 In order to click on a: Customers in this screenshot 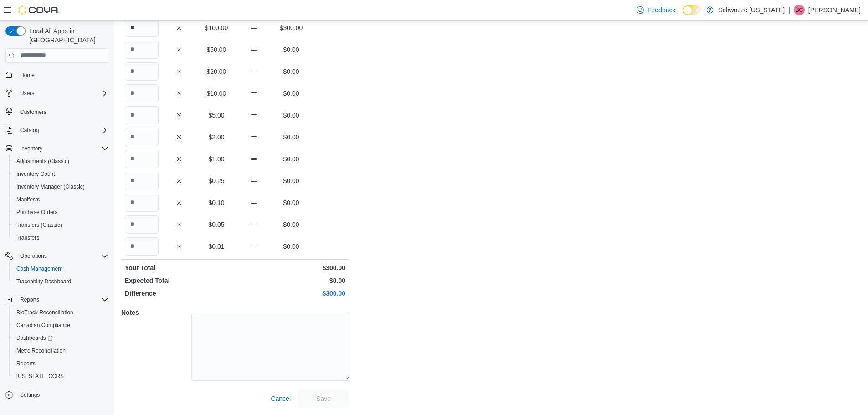, I will do `click(33, 112)`.